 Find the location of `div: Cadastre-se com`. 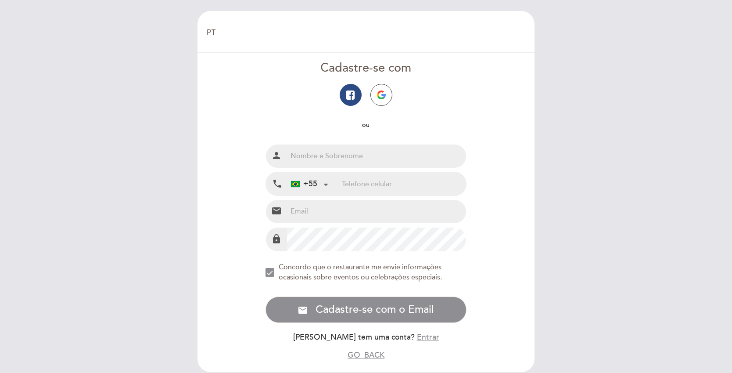

div: Cadastre-se com is located at coordinates (366, 68).